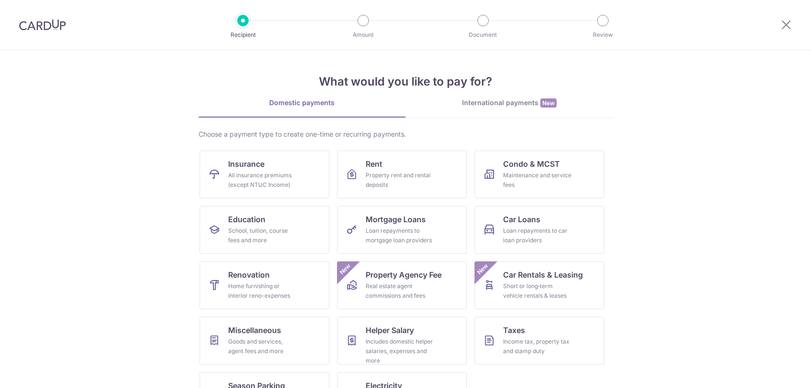 The height and width of the screenshot is (388, 811). What do you see at coordinates (400, 291) in the screenshot?
I see `div: Real estate agent commissions and fees` at bounding box center [400, 291].